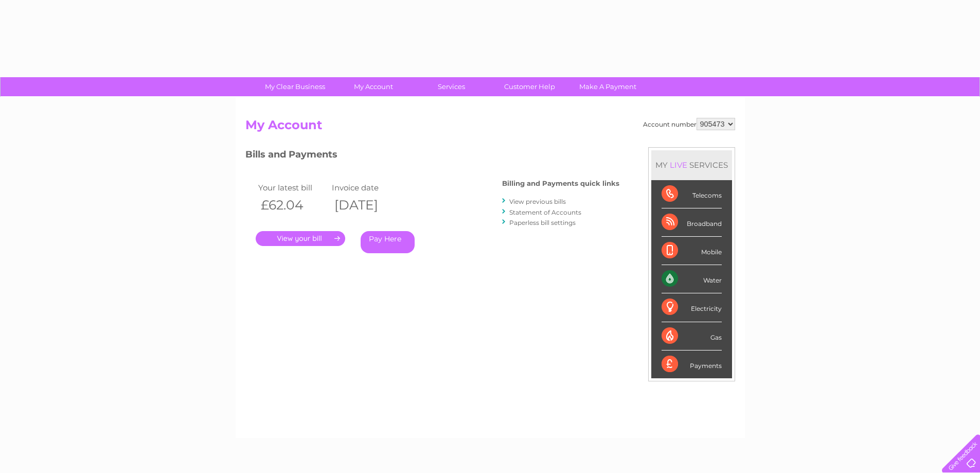 This screenshot has width=980, height=473. What do you see at coordinates (530, 87) in the screenshot?
I see `a: Customer Help` at bounding box center [530, 87].